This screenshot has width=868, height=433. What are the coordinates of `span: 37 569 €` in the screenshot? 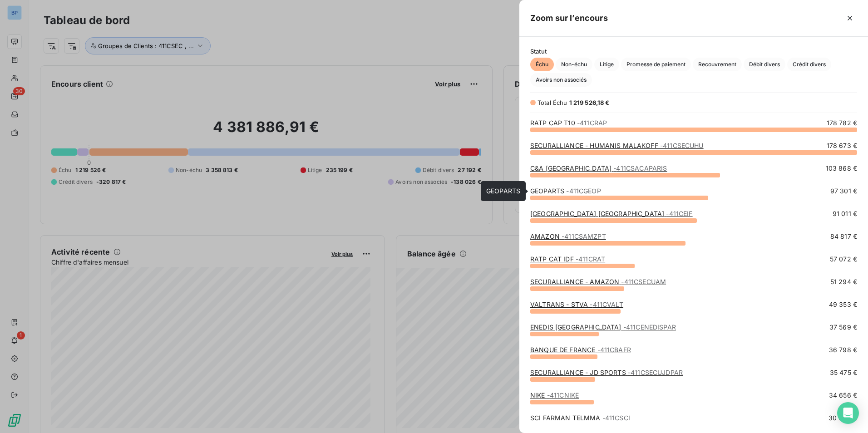 It's located at (843, 327).